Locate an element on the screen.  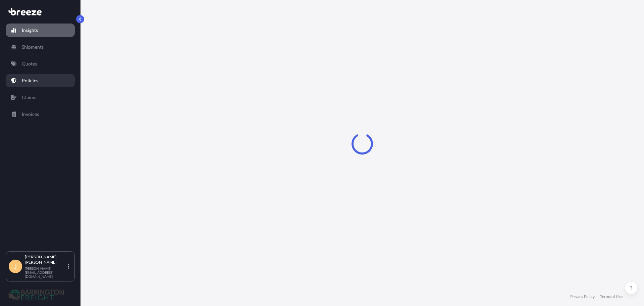
p: Terms of Use is located at coordinates (611, 297).